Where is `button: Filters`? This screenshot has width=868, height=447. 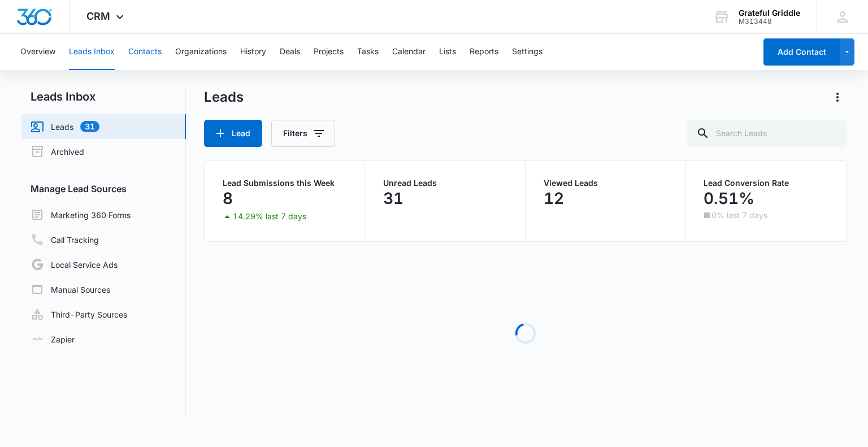
button: Filters is located at coordinates (303, 133).